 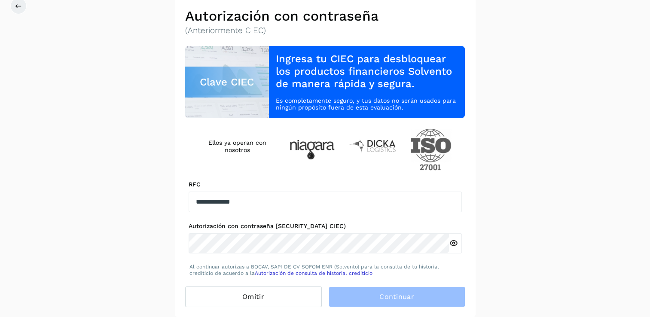 What do you see at coordinates (373, 146) in the screenshot?
I see `img: Dicka logistics` at bounding box center [373, 146].